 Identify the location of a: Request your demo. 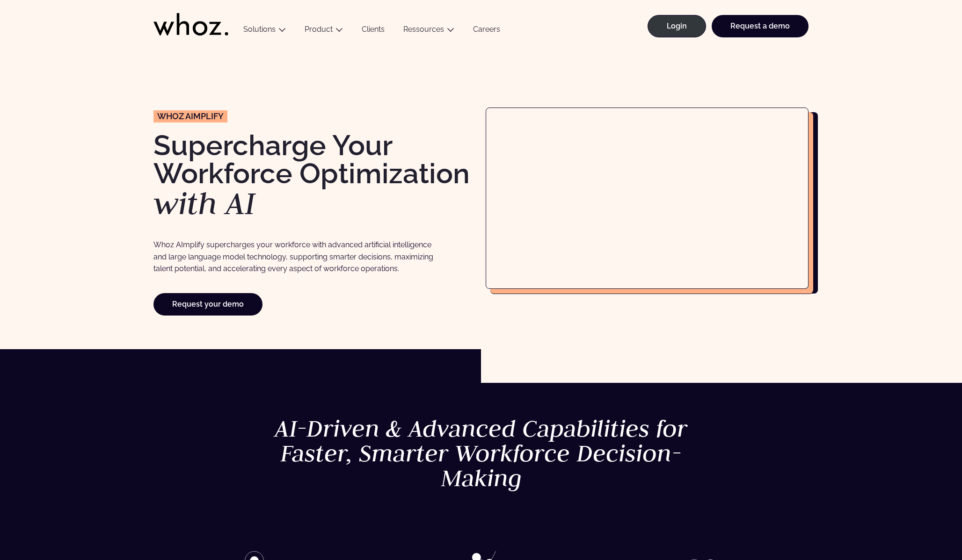
(208, 304).